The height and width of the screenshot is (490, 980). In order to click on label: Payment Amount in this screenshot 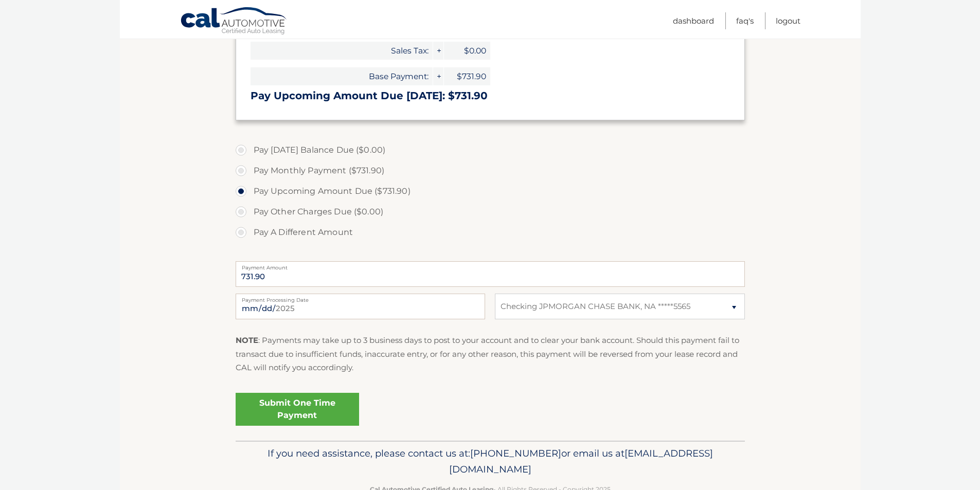, I will do `click(490, 265)`.